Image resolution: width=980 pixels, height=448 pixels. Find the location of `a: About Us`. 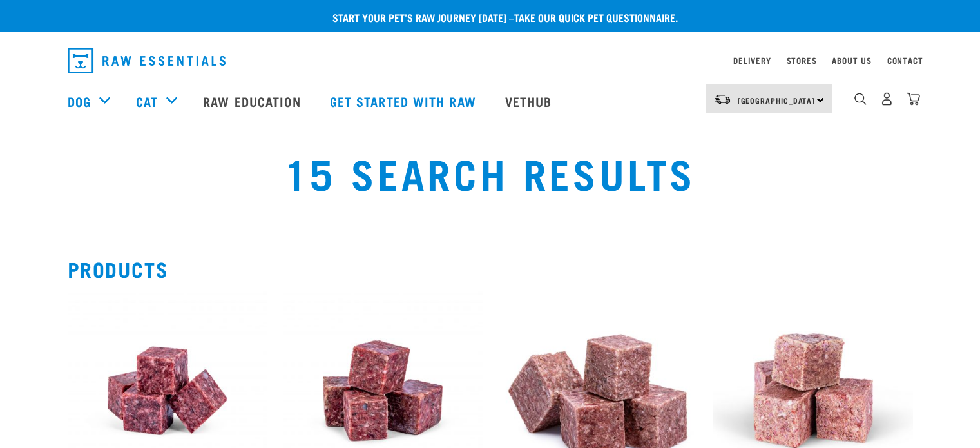

a: About Us is located at coordinates (851, 60).